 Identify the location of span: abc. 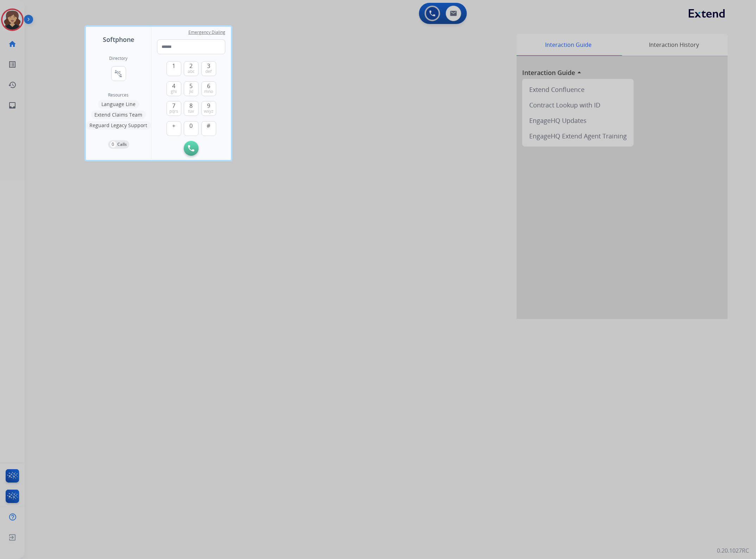
(191, 72).